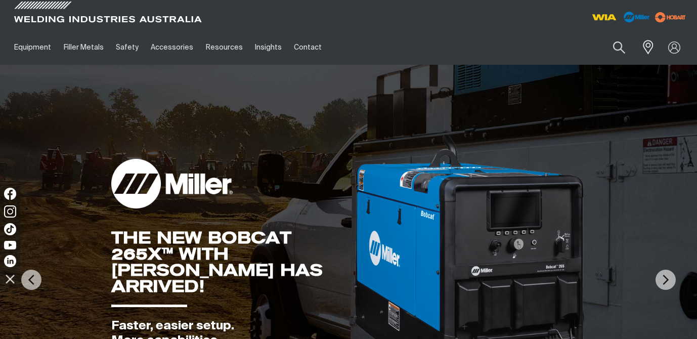 The width and height of the screenshot is (697, 339). I want to click on img: PrevArrow, so click(31, 280).